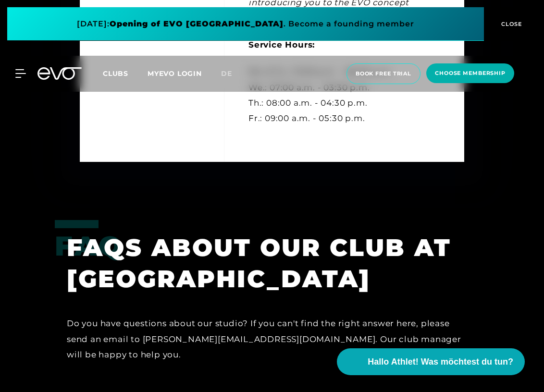 The image size is (544, 392). I want to click on span: Hallo Athlet! Was möchtest du tun?, so click(440, 362).